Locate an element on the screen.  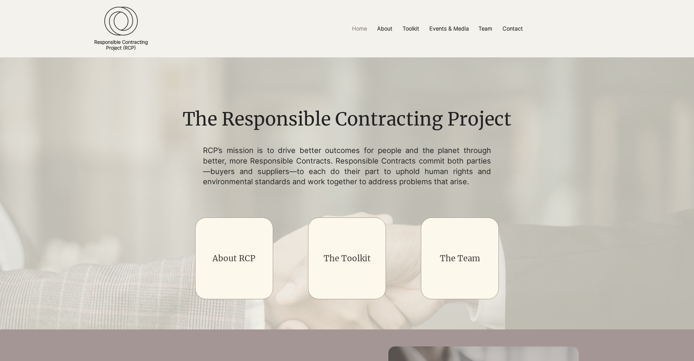
a: Home is located at coordinates (360, 28).